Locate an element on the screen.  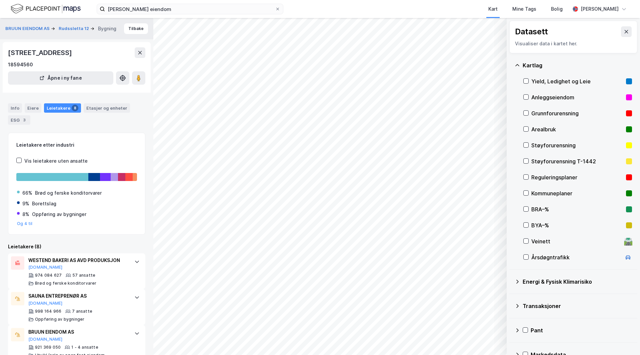
div: Grunnforurensning is located at coordinates (577, 113).